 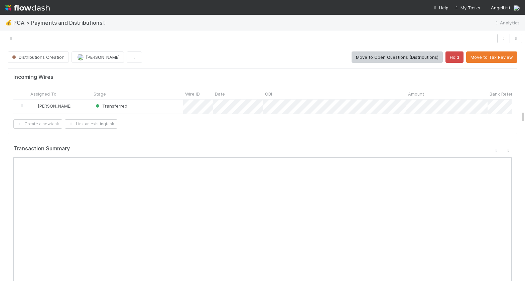 What do you see at coordinates (62, 23) in the screenshot?
I see `span: PCA > Payments and Distributions` at bounding box center [62, 23].